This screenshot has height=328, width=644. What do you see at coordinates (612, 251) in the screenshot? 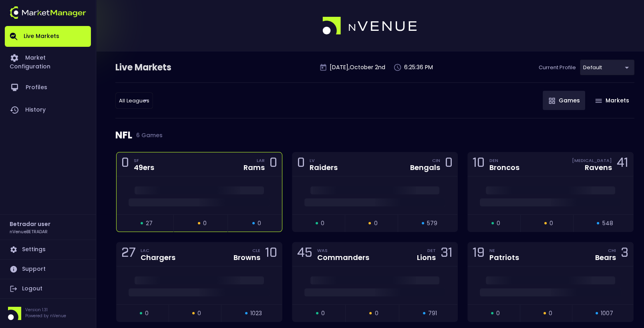
I see `div: CHI` at bounding box center [612, 251].